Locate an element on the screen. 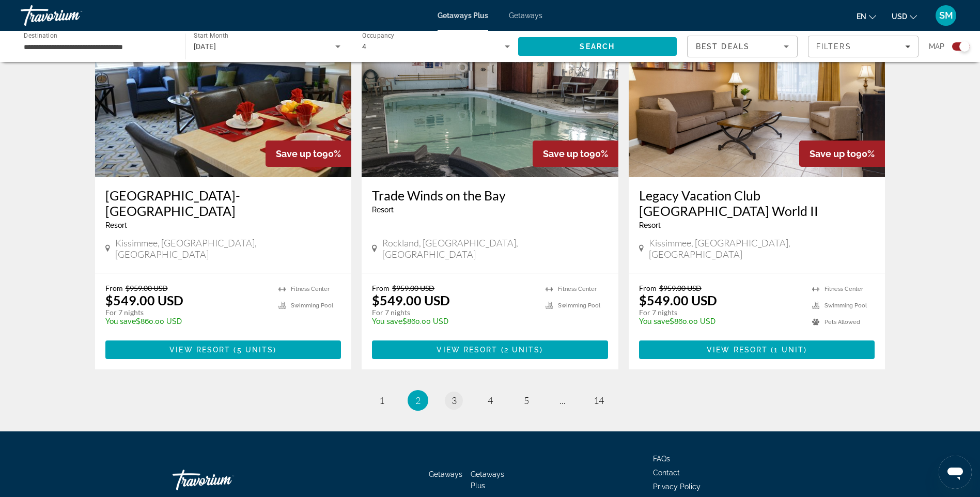  img: Silver Lake Resort-Silver Points is located at coordinates (223, 94).